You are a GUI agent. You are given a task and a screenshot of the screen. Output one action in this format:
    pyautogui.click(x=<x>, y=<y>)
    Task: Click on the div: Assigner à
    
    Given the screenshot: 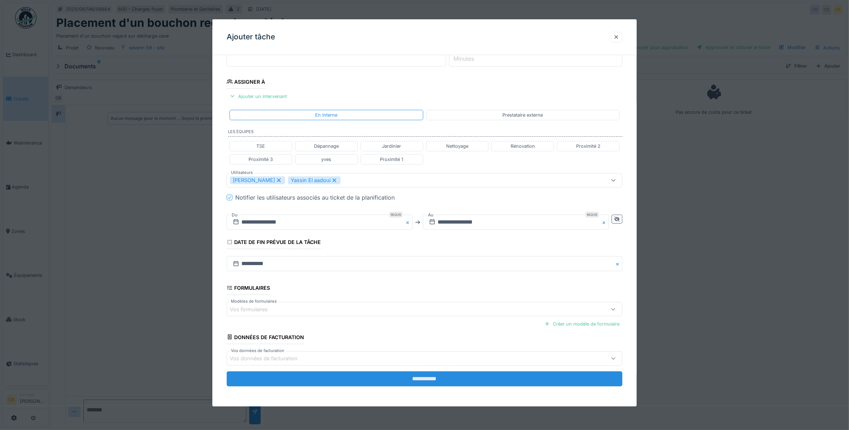 What is the action you would take?
    pyautogui.click(x=246, y=83)
    